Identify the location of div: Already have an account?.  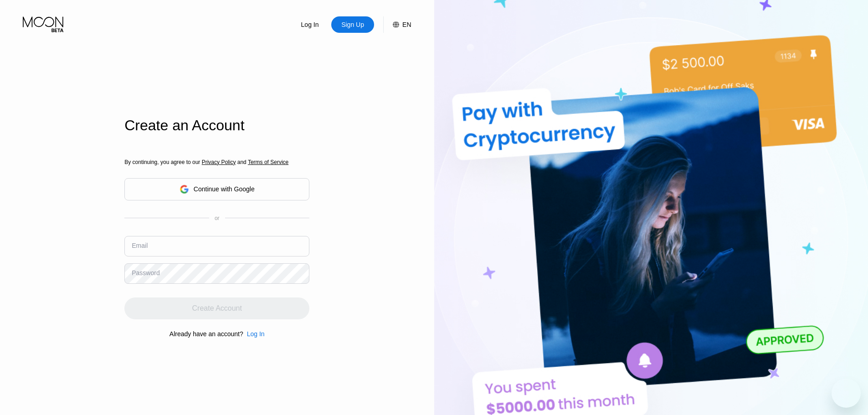
(206, 334).